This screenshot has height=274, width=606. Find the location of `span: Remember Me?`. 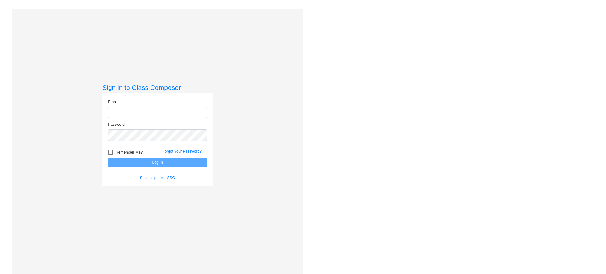

span: Remember Me? is located at coordinates (129, 153).